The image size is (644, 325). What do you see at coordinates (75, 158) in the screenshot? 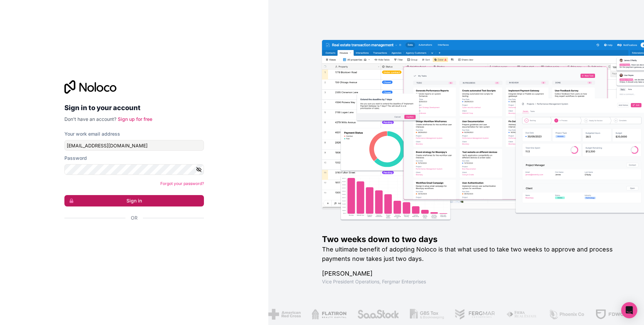
I see `label: Password` at bounding box center [75, 158].